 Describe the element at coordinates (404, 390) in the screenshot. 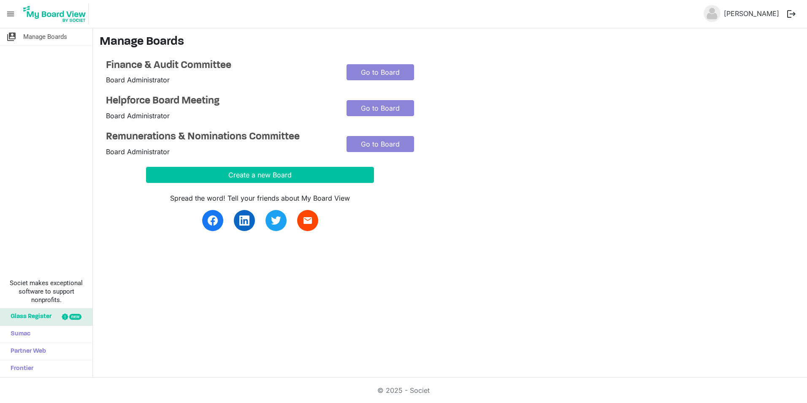

I see `a: © 2025 - Societ` at that location.